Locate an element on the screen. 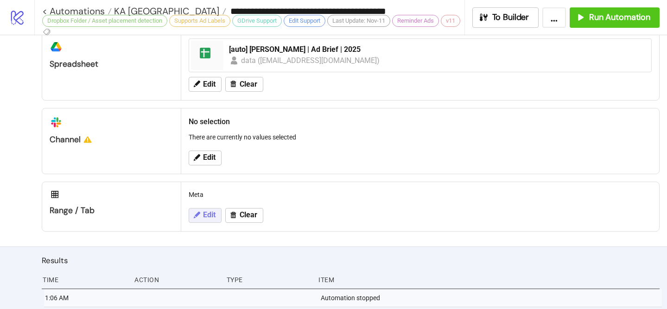 The image size is (667, 309). div: Last Update: Nov-11 is located at coordinates (359, 21).